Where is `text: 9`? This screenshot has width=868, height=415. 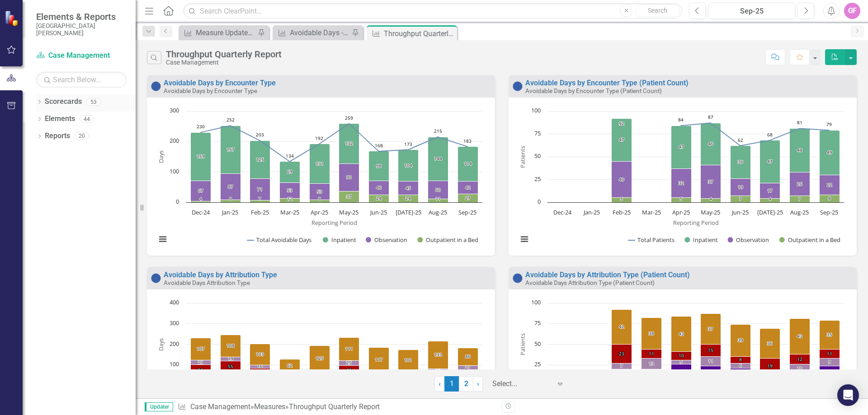
text: 9 is located at coordinates (830, 362).